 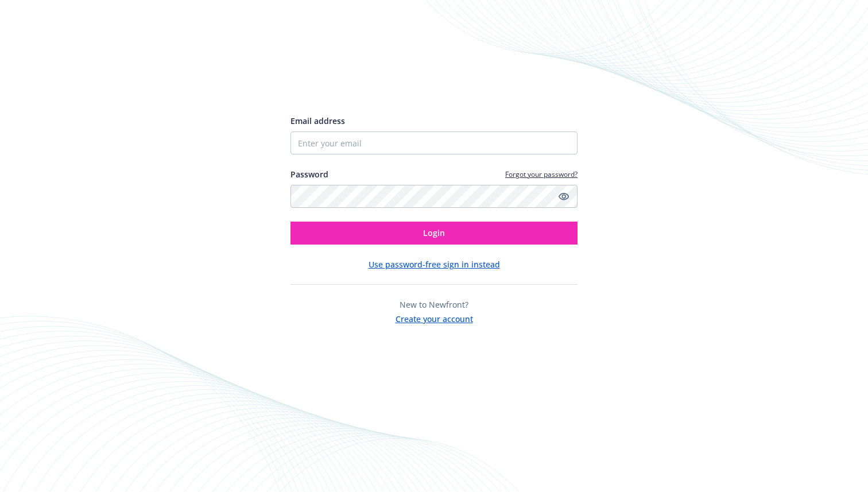 What do you see at coordinates (434, 318) in the screenshot?
I see `button: Create your account` at bounding box center [434, 318].